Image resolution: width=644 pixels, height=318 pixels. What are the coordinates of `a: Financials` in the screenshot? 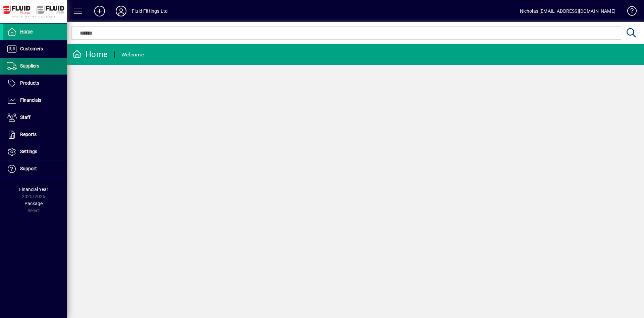 It's located at (35, 100).